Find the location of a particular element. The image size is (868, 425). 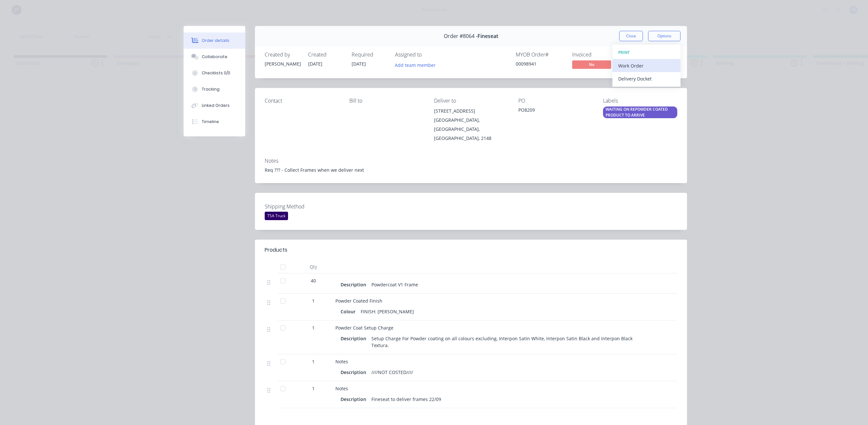

div: Deliver to is located at coordinates (471, 101).